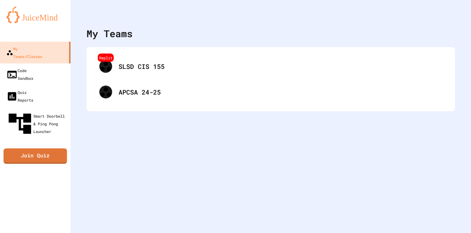  Describe the element at coordinates (110, 33) in the screenshot. I see `div: My Teams` at that location.